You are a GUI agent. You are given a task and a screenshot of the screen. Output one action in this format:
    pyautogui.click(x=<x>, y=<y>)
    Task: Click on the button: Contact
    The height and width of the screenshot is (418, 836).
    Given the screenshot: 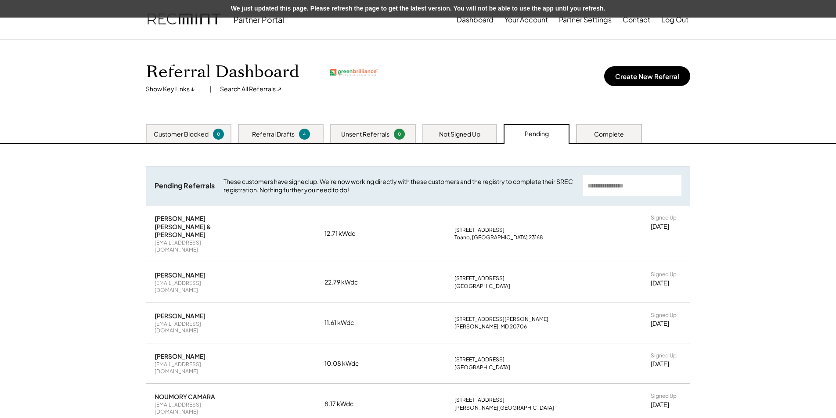 What is the action you would take?
    pyautogui.click(x=636, y=20)
    